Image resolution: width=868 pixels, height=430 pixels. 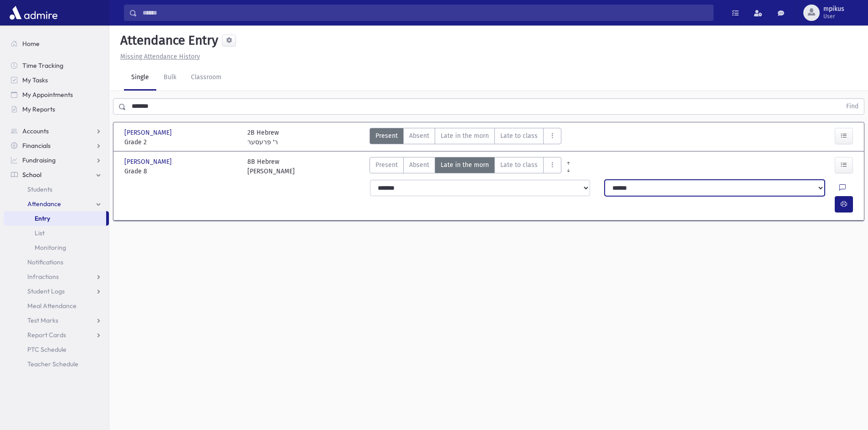 I want to click on span: My Appointments, so click(x=47, y=95).